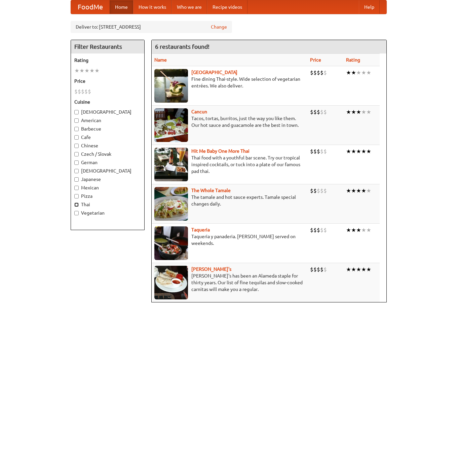  Describe the element at coordinates (107, 120) in the screenshot. I see `label: American` at that location.